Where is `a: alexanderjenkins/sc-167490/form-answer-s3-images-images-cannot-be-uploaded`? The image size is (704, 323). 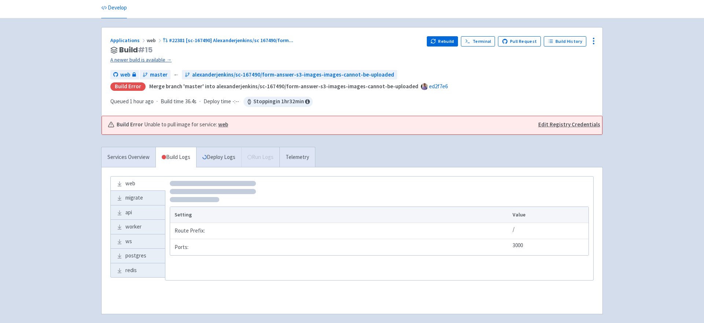 a: alexanderjenkins/sc-167490/form-answer-s3-images-images-cannot-be-uploaded is located at coordinates (289, 75).